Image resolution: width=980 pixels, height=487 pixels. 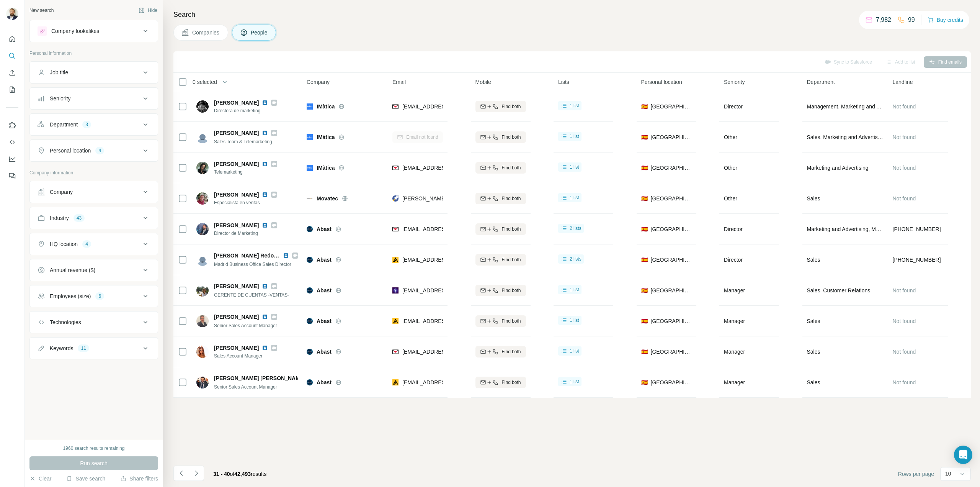 What do you see at coordinates (327, 198) in the screenshot?
I see `span: Movatec` at bounding box center [327, 198].